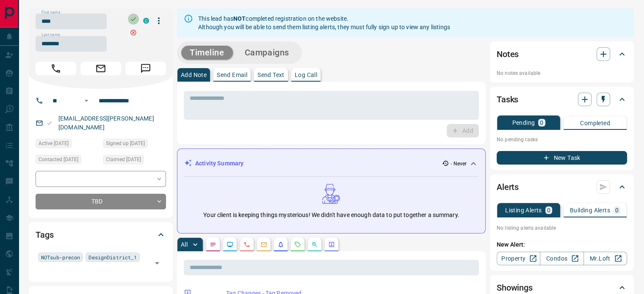 The width and height of the screenshot is (644, 294). Describe the element at coordinates (51, 35) in the screenshot. I see `label: Last name` at that location.